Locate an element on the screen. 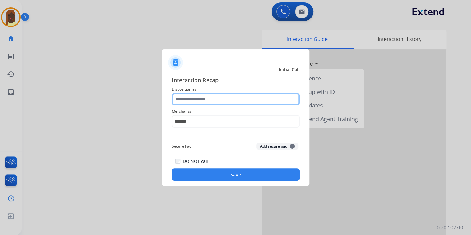 Image resolution: width=471 pixels, height=235 pixels. span: Interaction Recap is located at coordinates (236, 81).